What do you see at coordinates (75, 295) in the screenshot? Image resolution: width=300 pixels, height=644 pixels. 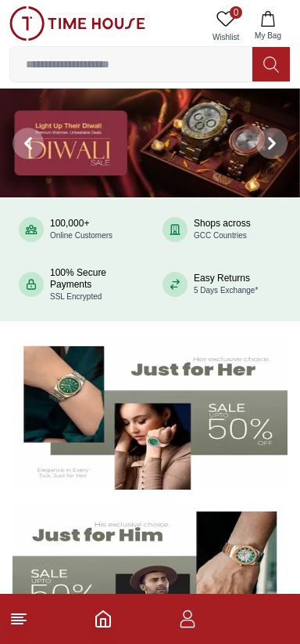 I see `span: SSL Encrypted` at bounding box center [75, 295].